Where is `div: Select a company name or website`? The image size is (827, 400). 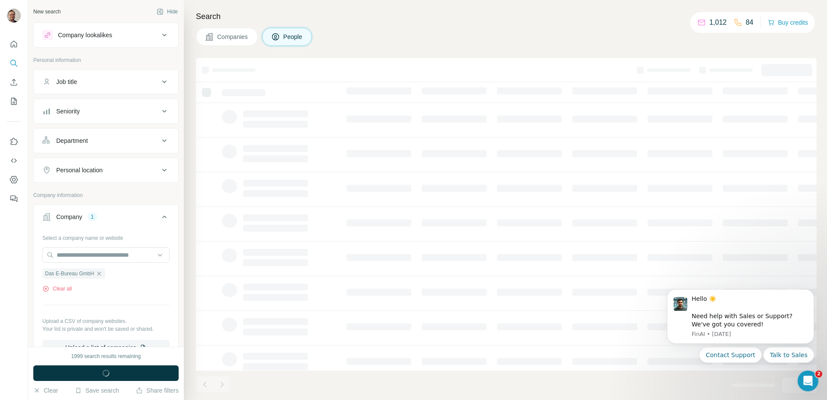
div: Select a company name or website is located at coordinates (106, 236).